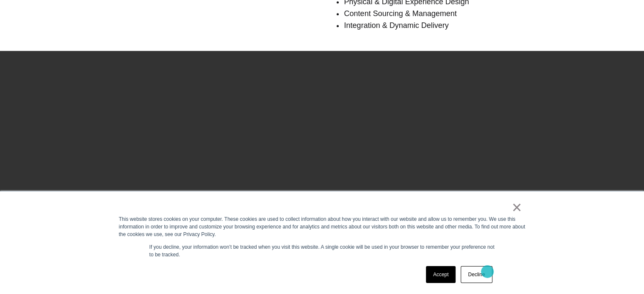  Describe the element at coordinates (396, 25) in the screenshot. I see `span: Integration & Dynamic Delivery` at that location.